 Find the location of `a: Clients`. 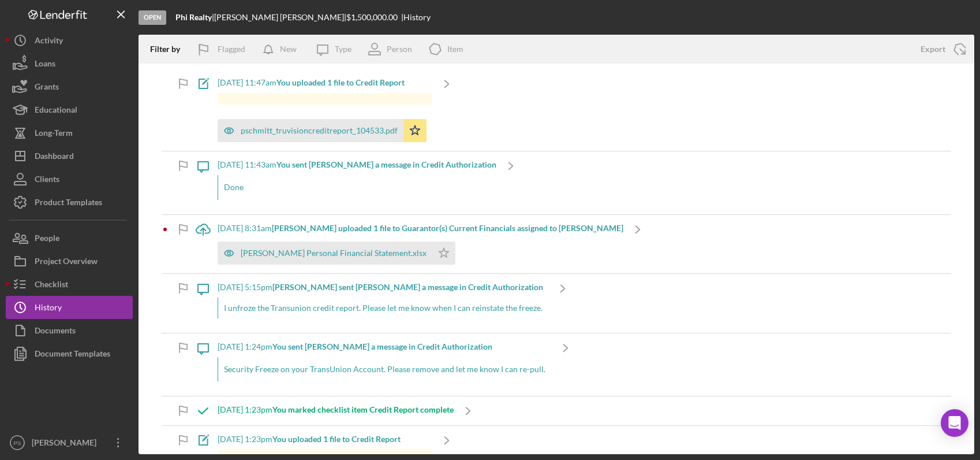

a: Clients is located at coordinates (69, 179).